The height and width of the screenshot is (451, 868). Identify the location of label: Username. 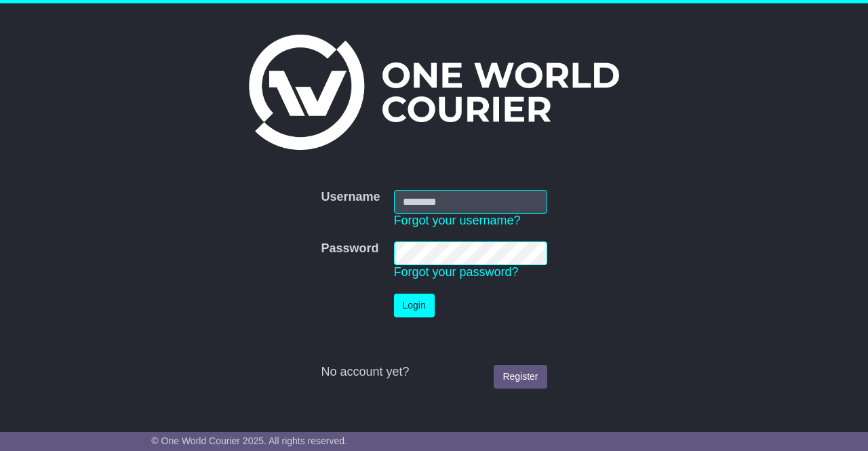
(350, 197).